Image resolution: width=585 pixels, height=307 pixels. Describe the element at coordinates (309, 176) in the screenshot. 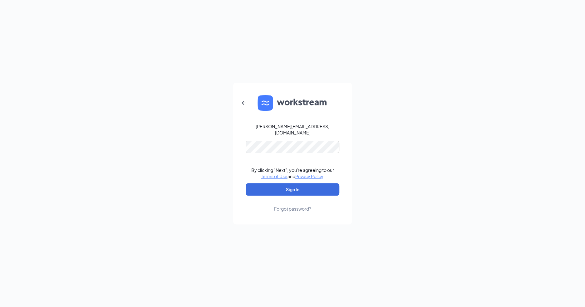

I see `a: Privacy Policy` at that location.